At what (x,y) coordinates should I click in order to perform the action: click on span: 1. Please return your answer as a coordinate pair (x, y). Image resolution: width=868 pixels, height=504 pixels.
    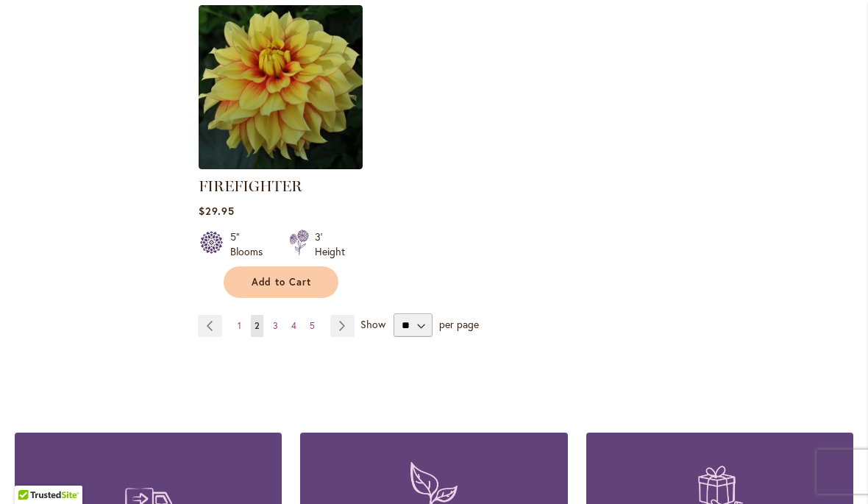
    Looking at the image, I should click on (239, 325).